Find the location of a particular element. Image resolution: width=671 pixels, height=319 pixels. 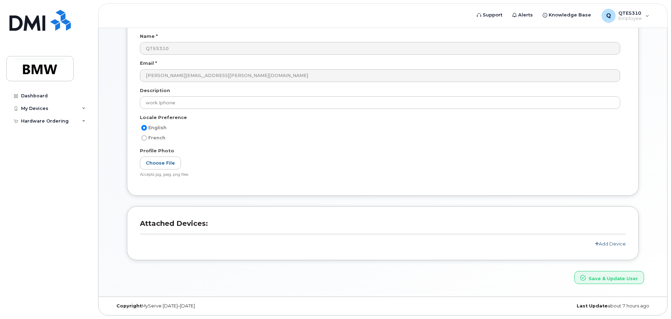

label: Description is located at coordinates (155, 90).